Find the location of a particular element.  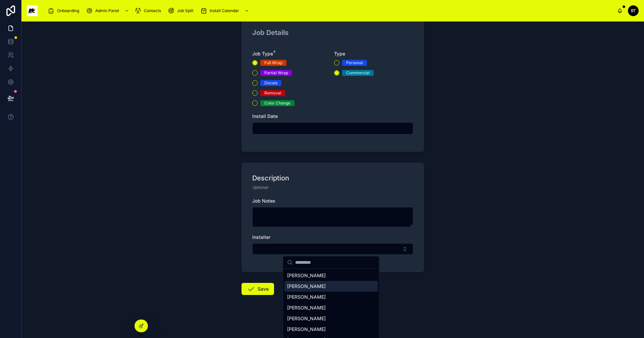

a: Contacts is located at coordinates (149, 11).